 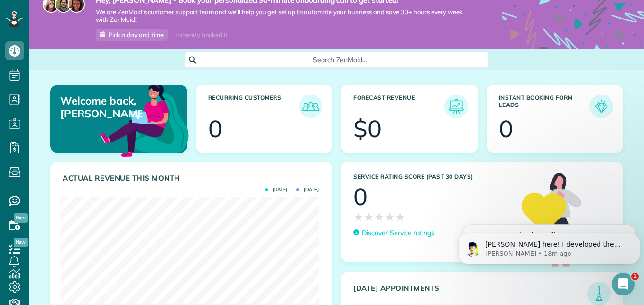 What do you see at coordinates (95, 36) in the screenshot?
I see `div: message notification from Alexandre, 18m ago. Alex here! I developed the software you're currentl...` at bounding box center [95, 36].